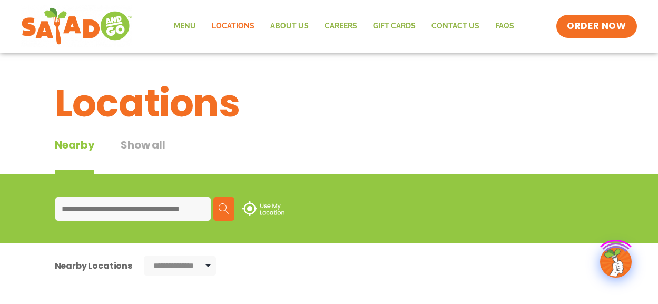 The width and height of the screenshot is (658, 304). What do you see at coordinates (93, 266) in the screenshot?
I see `div: Nearby Locations` at bounding box center [93, 266].